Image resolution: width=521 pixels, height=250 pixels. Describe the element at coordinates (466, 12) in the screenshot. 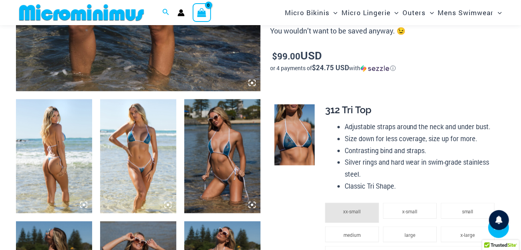

I see `span: Mens Swimwear` at that location.